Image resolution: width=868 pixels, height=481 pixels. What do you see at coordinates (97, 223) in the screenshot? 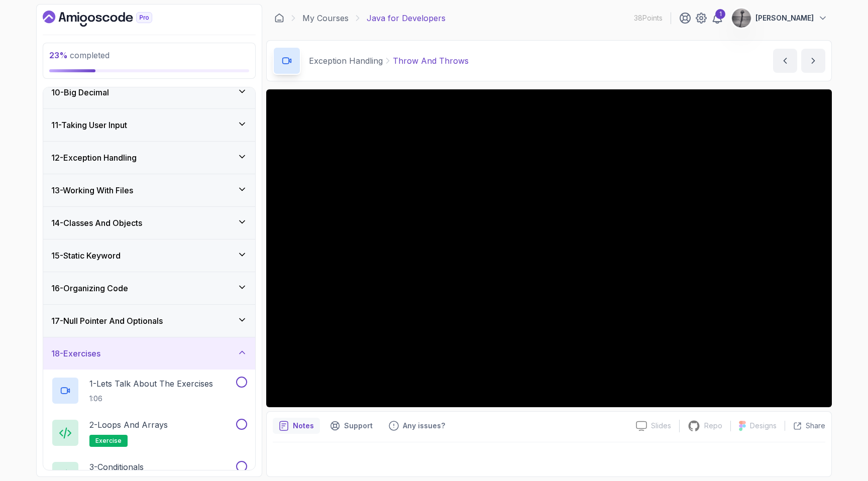
I see `h3: 14 - Classes And Objects` at bounding box center [97, 223].